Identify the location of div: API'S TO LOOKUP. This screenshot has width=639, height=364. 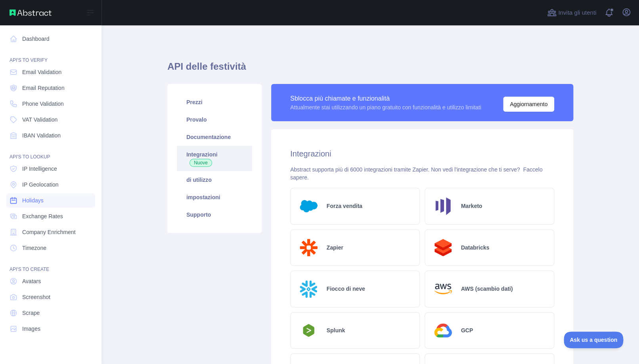
(50, 152).